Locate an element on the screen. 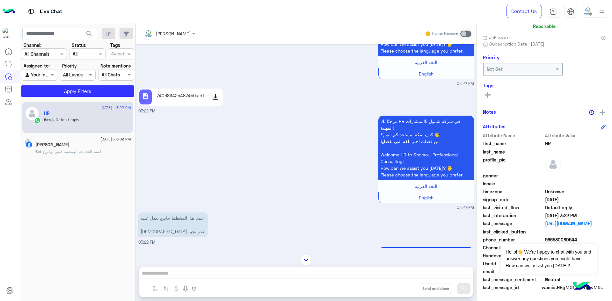 The height and width of the screenshot is (301, 612). label: Note mentions is located at coordinates (115, 66).